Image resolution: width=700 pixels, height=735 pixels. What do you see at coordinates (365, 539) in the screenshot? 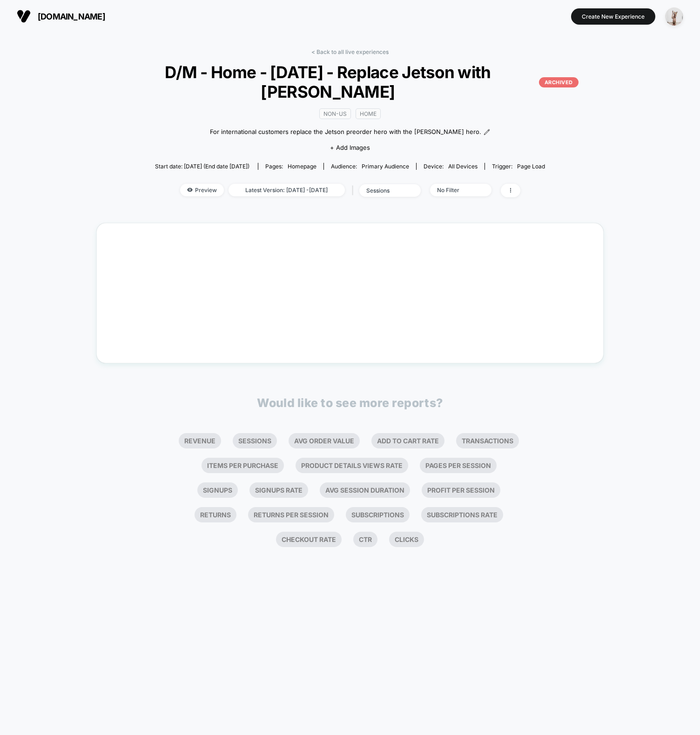
I see `li: Ctr` at bounding box center [365, 539].